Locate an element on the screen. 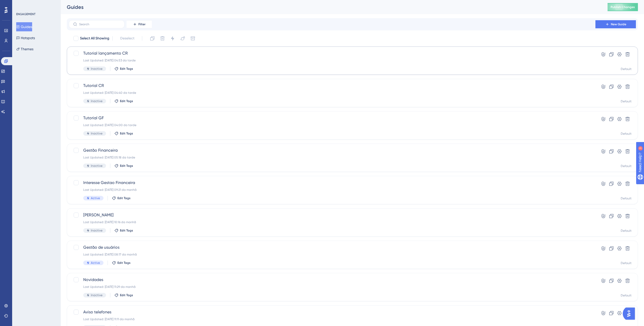 The width and height of the screenshot is (644, 326). button: New Guide is located at coordinates (615, 24).